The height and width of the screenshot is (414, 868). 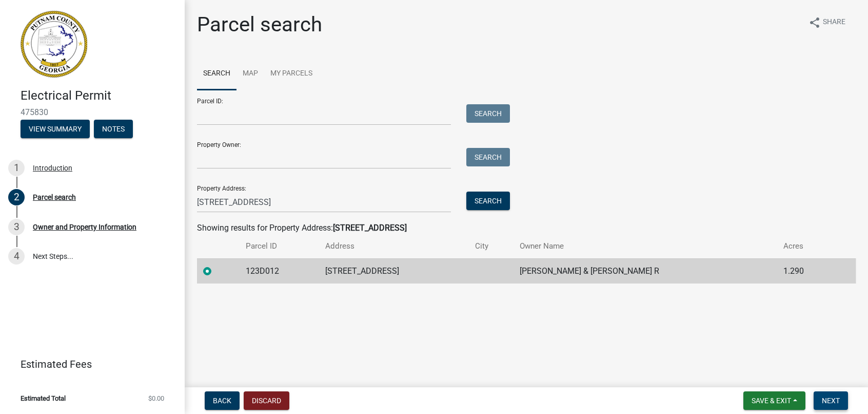 I want to click on th: Acres, so click(x=805, y=246).